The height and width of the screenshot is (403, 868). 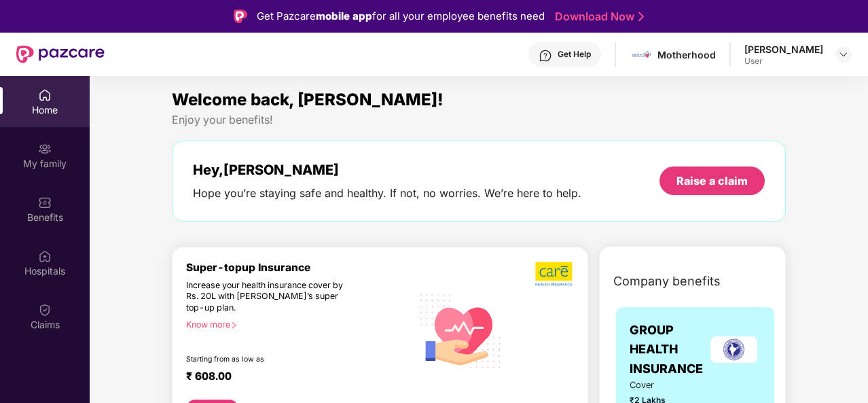 I want to click on a: Download Now, so click(x=597, y=16).